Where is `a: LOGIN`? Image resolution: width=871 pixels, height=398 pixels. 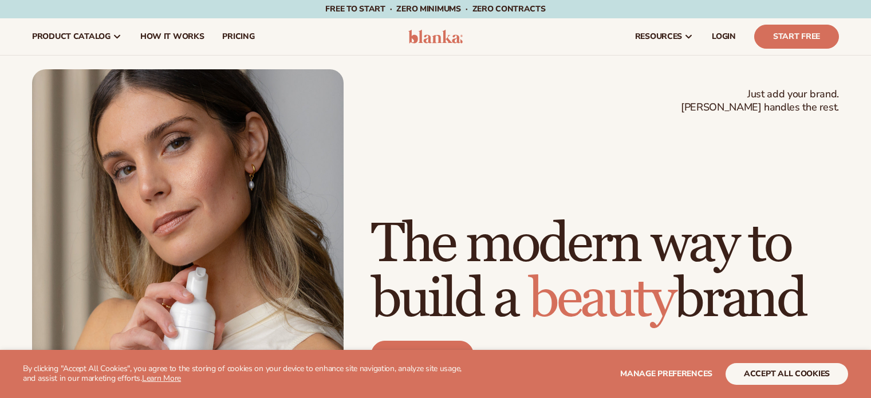 a: LOGIN is located at coordinates (723, 37).